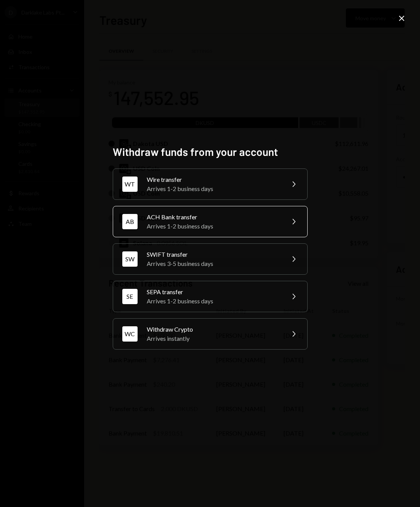 The width and height of the screenshot is (420, 507). Describe the element at coordinates (210, 296) in the screenshot. I see `button: SESEPA transferArrives 1-2 business days` at that location.